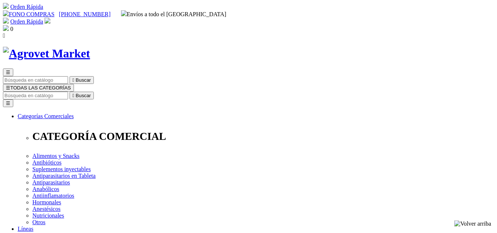 The height and width of the screenshot is (233, 497). Describe the element at coordinates (48, 215) in the screenshot. I see `span: Nutricionales` at that location.